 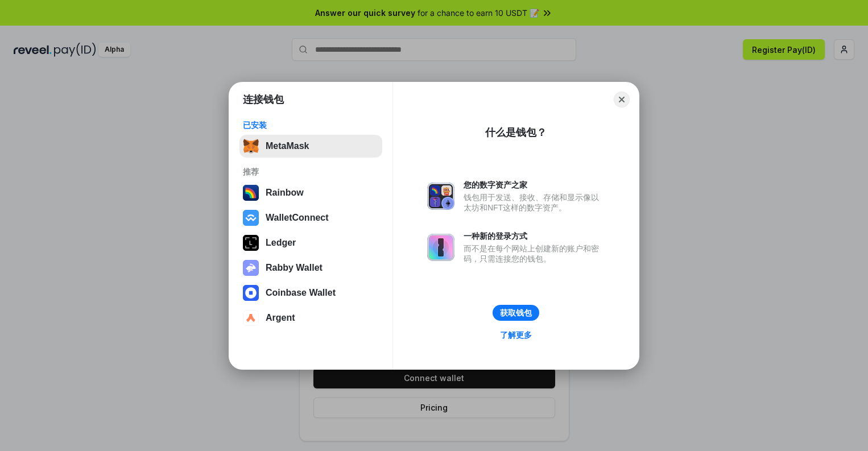 What do you see at coordinates (311, 146) in the screenshot?
I see `button: MetaMask` at bounding box center [311, 146].